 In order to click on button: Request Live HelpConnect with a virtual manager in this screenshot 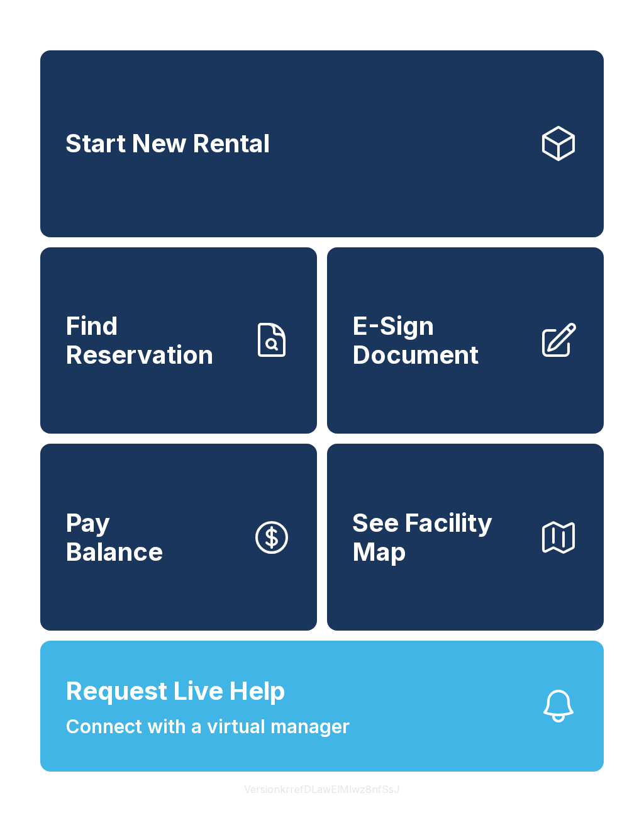, I will do `click(322, 706)`.